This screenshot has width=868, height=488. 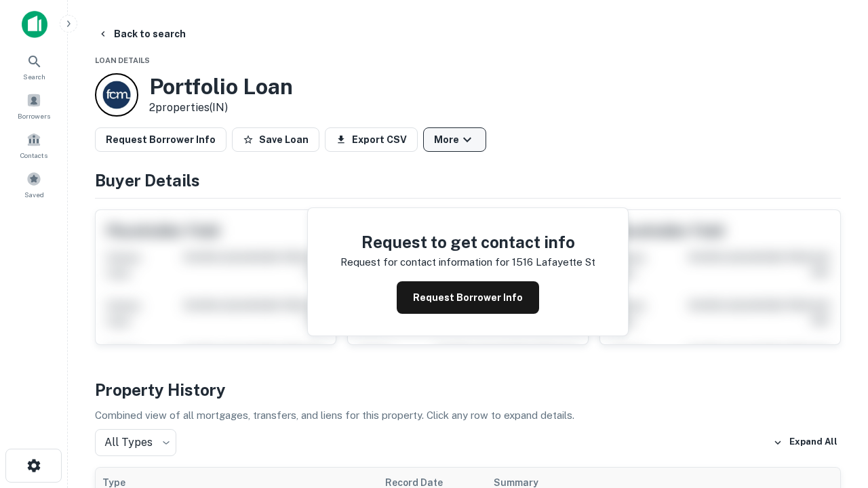 What do you see at coordinates (221, 108) in the screenshot?
I see `p: 2 properties (IN)` at bounding box center [221, 108].